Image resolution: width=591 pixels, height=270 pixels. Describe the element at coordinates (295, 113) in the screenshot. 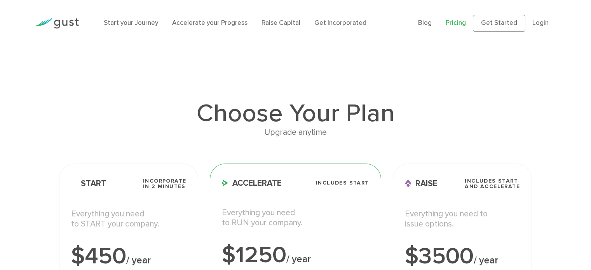

I see `h1: Choose Your Plan` at that location.